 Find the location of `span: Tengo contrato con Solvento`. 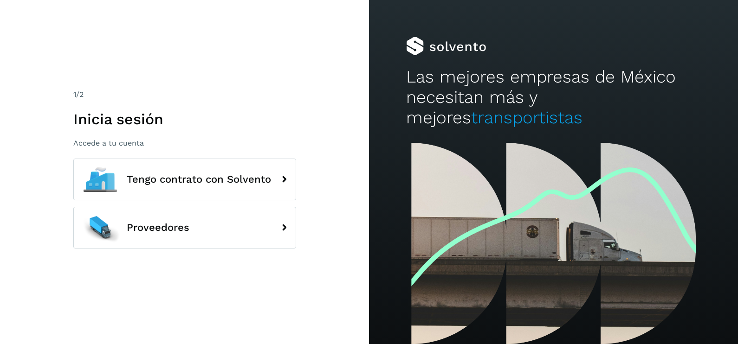

span: Tengo contrato con Solvento is located at coordinates (199, 180).